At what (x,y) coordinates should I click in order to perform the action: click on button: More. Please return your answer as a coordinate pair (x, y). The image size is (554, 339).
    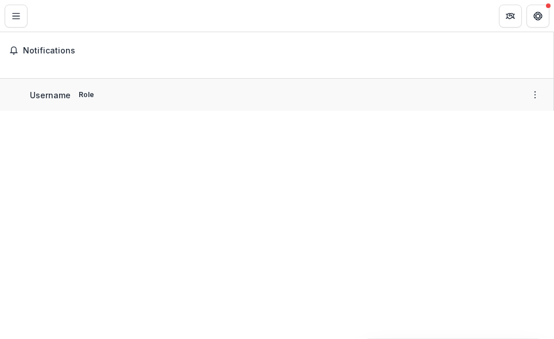
    Looking at the image, I should click on (535, 95).